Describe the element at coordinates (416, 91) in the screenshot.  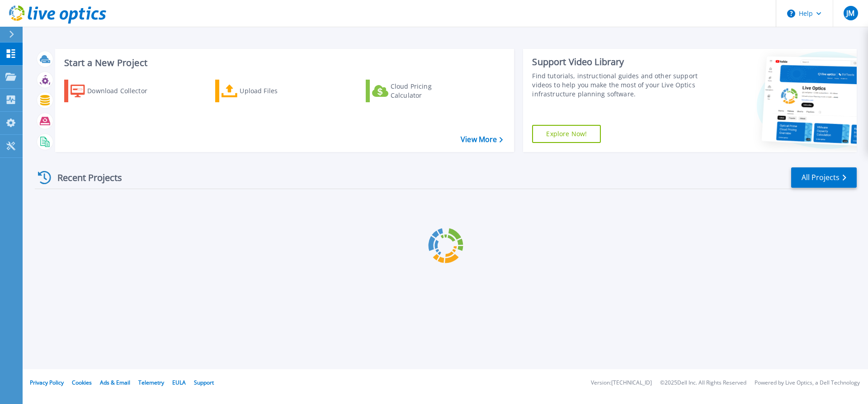
I see `a: Cloud Pricing Calculator` at that location.